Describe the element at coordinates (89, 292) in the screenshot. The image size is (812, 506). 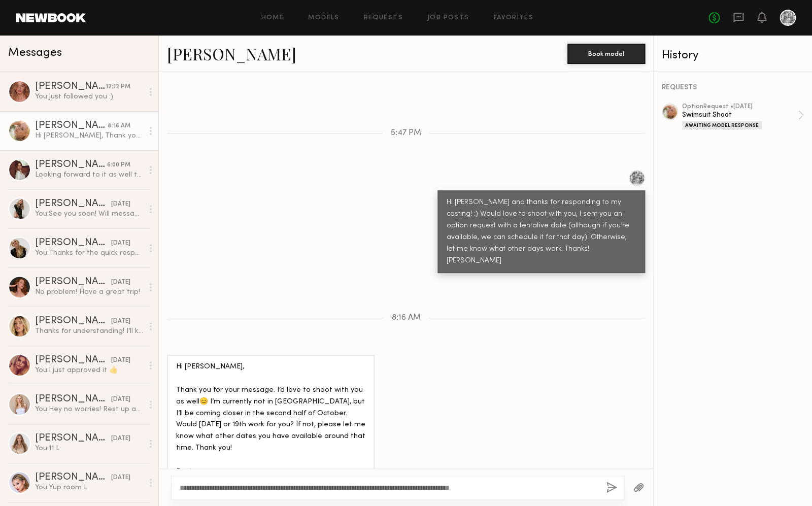
I see `div: No problem! Have a great trip!` at that location.